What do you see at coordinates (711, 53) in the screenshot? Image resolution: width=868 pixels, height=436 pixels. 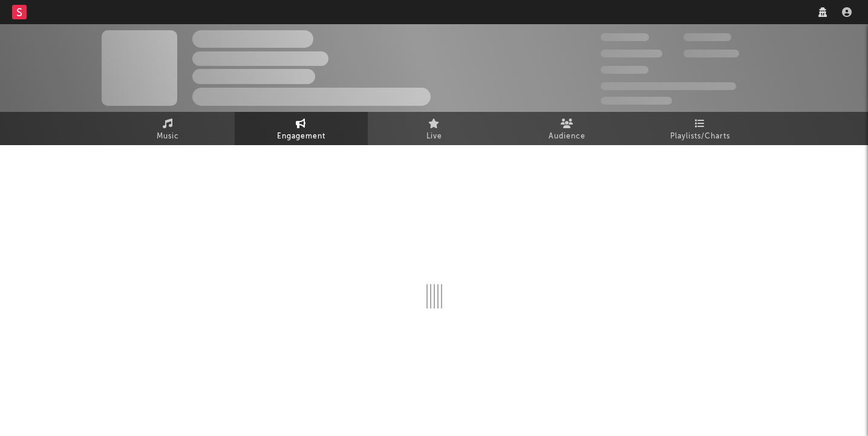 I see `span: 1,000,000` at bounding box center [711, 53].